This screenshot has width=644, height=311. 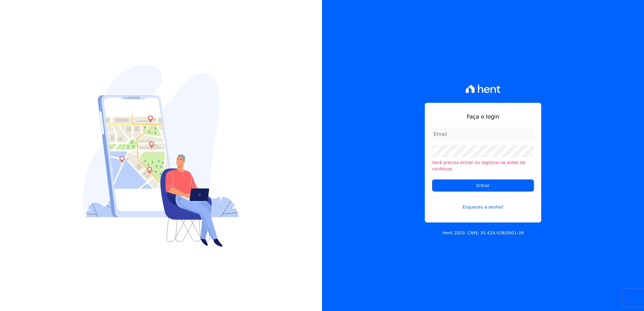 What do you see at coordinates (483, 166) in the screenshot?
I see `li: Você precisa entrar ou registrar-se antes de continuar.` at bounding box center [483, 166].